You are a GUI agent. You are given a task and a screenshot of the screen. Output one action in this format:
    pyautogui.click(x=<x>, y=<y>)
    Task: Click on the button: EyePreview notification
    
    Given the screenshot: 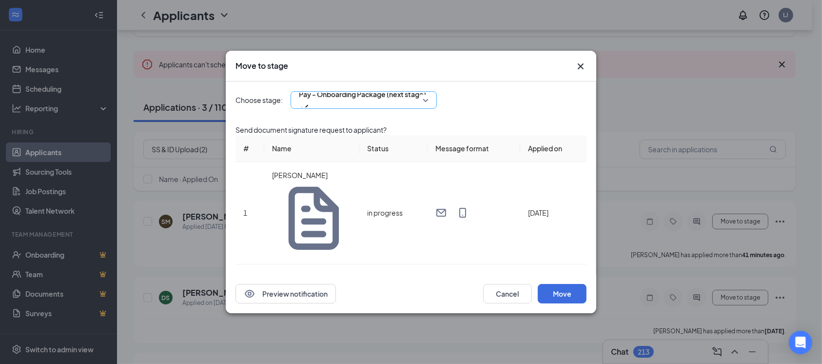 What is the action you would take?
    pyautogui.click(x=286, y=294)
    